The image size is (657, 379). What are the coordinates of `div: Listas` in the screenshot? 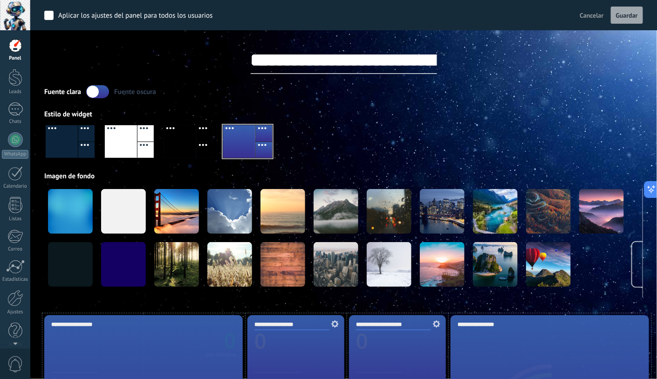 It's located at (15, 219).